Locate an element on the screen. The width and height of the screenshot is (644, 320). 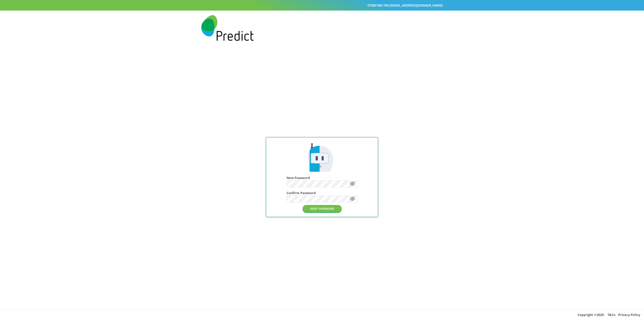
a: 07500 900 700 is located at coordinates (378, 5).